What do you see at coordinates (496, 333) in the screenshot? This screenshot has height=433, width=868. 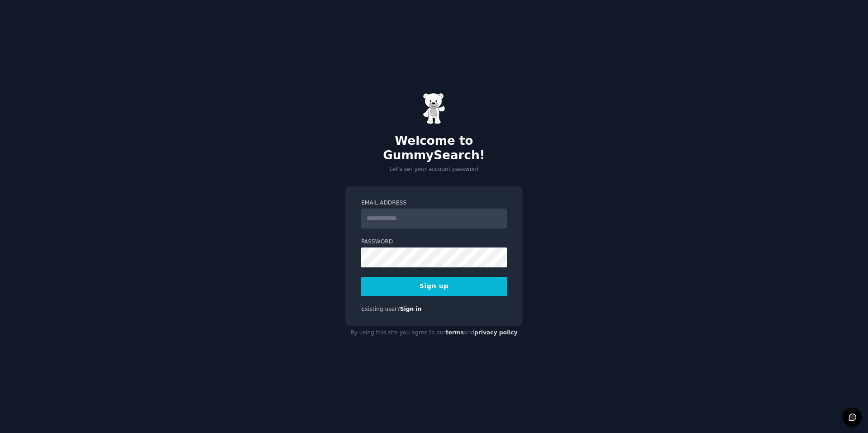 I see `a: privacy policy` at bounding box center [496, 333].